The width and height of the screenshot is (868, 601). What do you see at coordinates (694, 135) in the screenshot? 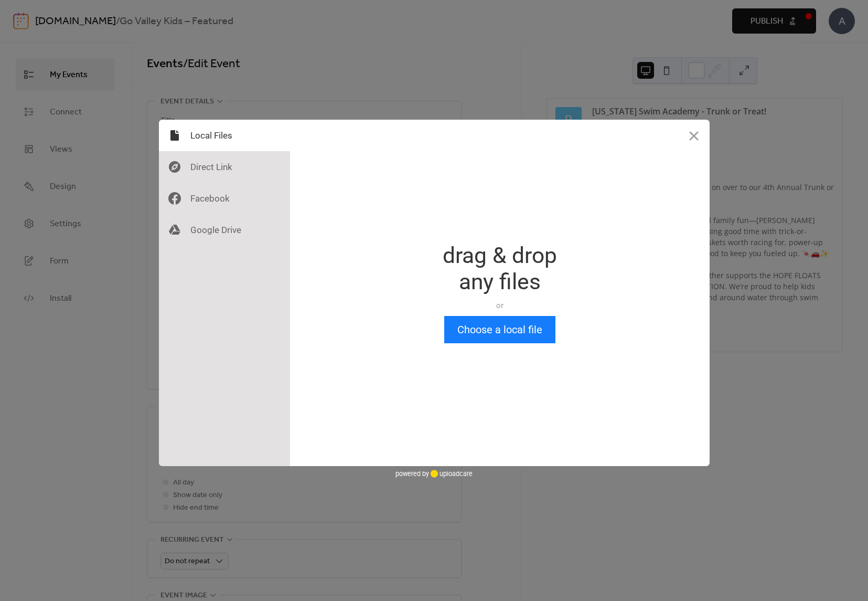
I see `button: Close` at bounding box center [694, 135].